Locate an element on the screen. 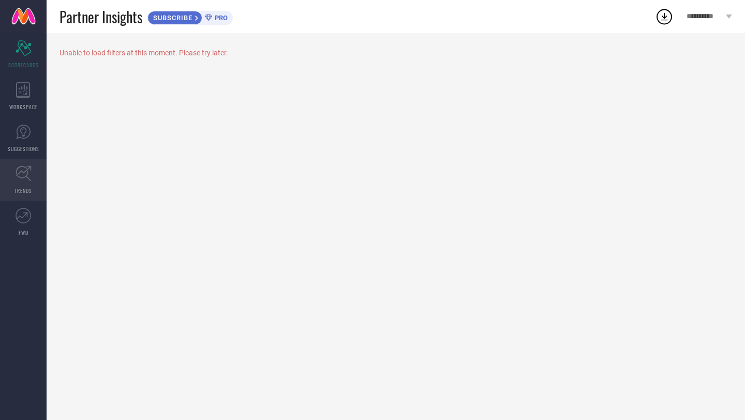  span: WORKSPACE is located at coordinates (23, 107).